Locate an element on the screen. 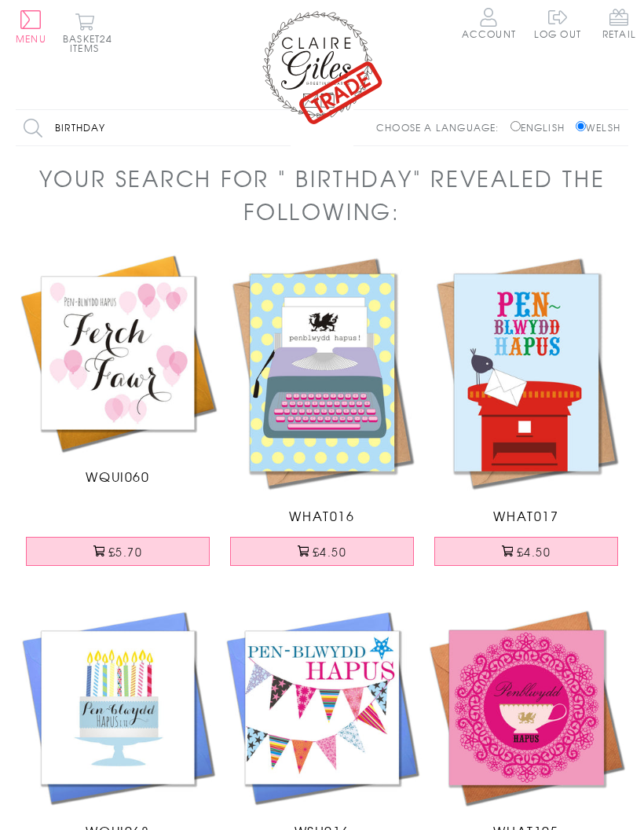 This screenshot has width=644, height=830. input: Welsh is located at coordinates (581, 126).